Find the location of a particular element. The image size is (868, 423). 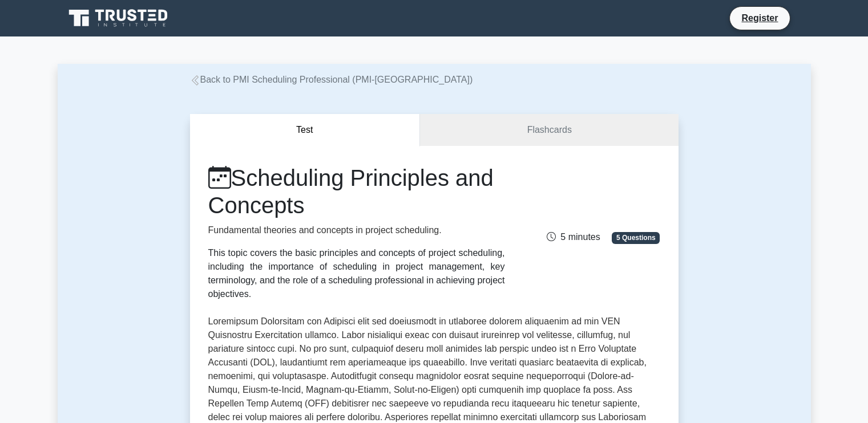

a: Register is located at coordinates (760, 18).